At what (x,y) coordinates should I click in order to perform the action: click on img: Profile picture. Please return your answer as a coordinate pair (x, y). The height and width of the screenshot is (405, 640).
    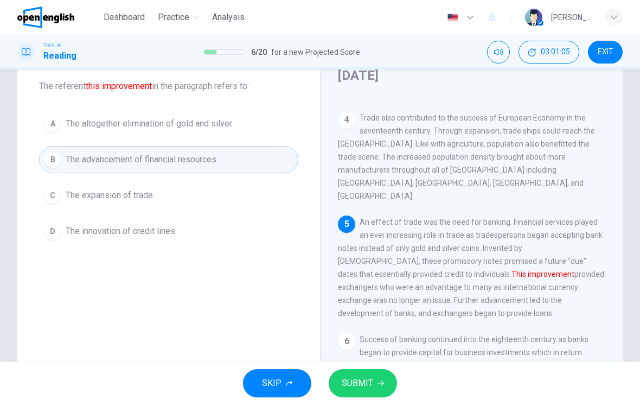
    Looking at the image, I should click on (534, 17).